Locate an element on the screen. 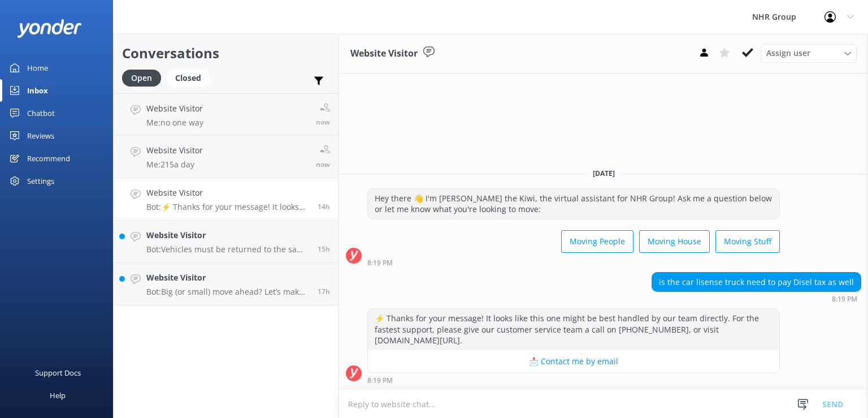 This screenshot has width=868, height=418. div: Open is located at coordinates (141, 78).